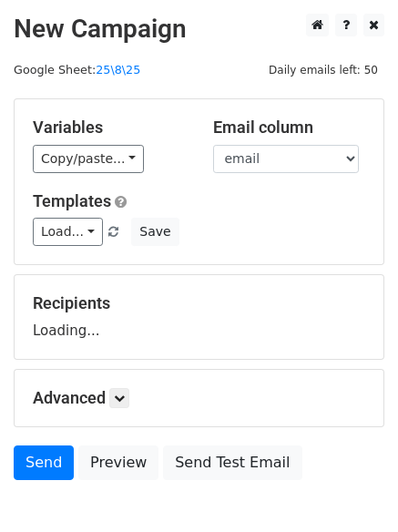 This screenshot has height=532, width=398. Describe the element at coordinates (199, 29) in the screenshot. I see `h2: New Campaign` at that location.